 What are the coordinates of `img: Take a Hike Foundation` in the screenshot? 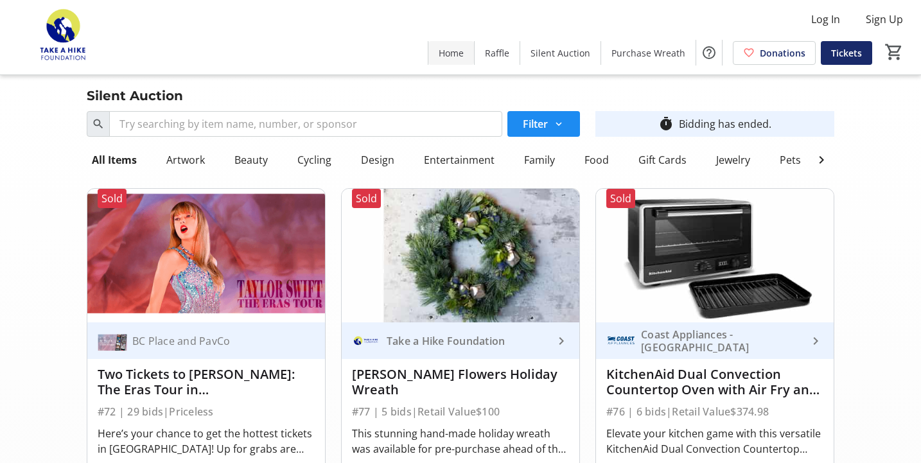 It's located at (367, 341).